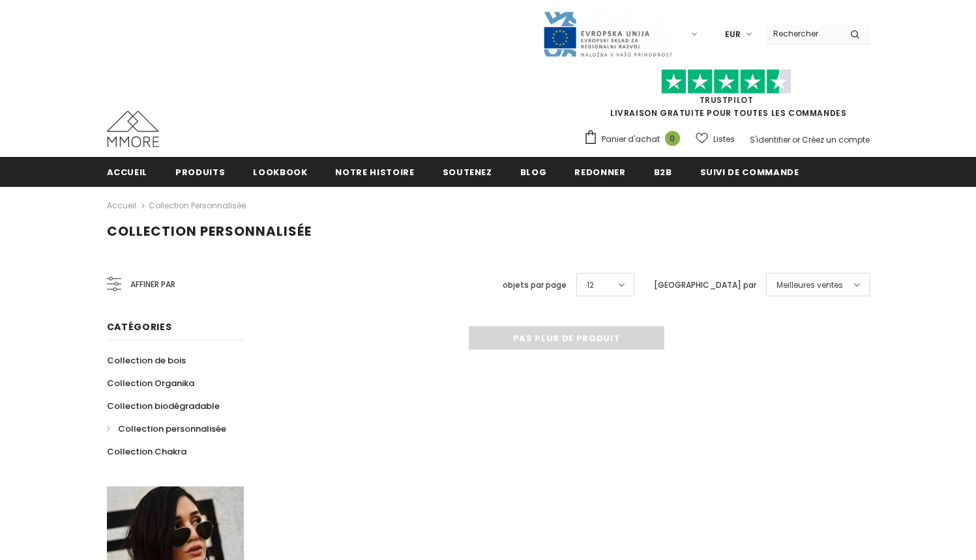  What do you see at coordinates (635, 140) in the screenshot?
I see `a: Panier d'achat 0` at bounding box center [635, 140].